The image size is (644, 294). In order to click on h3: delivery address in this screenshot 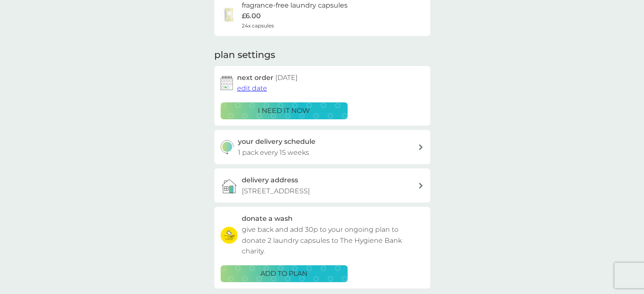, I will do `click(270, 180)`.